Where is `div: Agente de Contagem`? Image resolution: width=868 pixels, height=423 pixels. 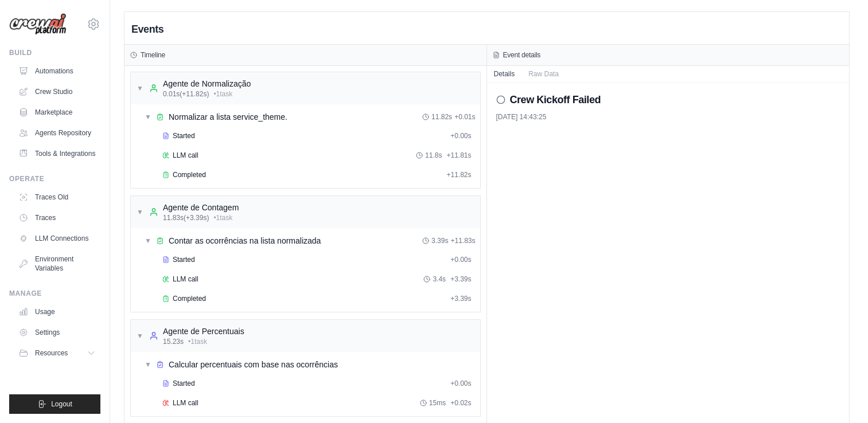
div: Agente de Contagem is located at coordinates (200, 207).